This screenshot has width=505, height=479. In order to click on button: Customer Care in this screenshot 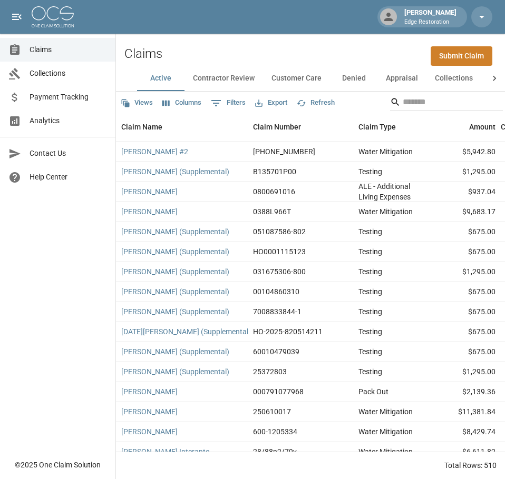, I will do `click(296, 78)`.